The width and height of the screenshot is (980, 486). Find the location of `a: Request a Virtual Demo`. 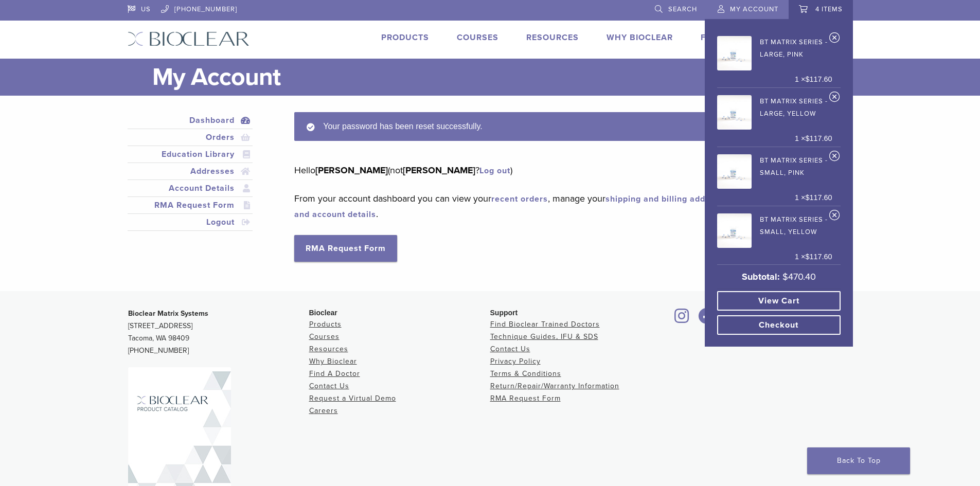

a: Request a Virtual Demo is located at coordinates (352, 398).